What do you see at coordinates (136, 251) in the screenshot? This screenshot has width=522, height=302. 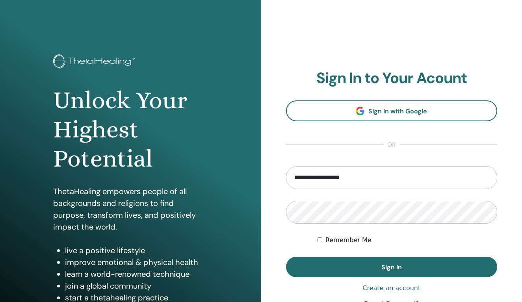 I see `li: live a positive lifestyle` at bounding box center [136, 251].